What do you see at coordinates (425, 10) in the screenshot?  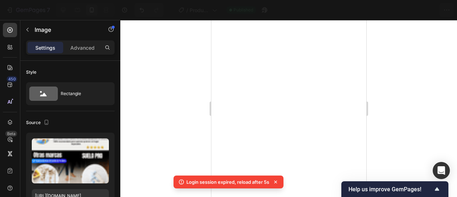 I see `div: Publish` at bounding box center [425, 10].